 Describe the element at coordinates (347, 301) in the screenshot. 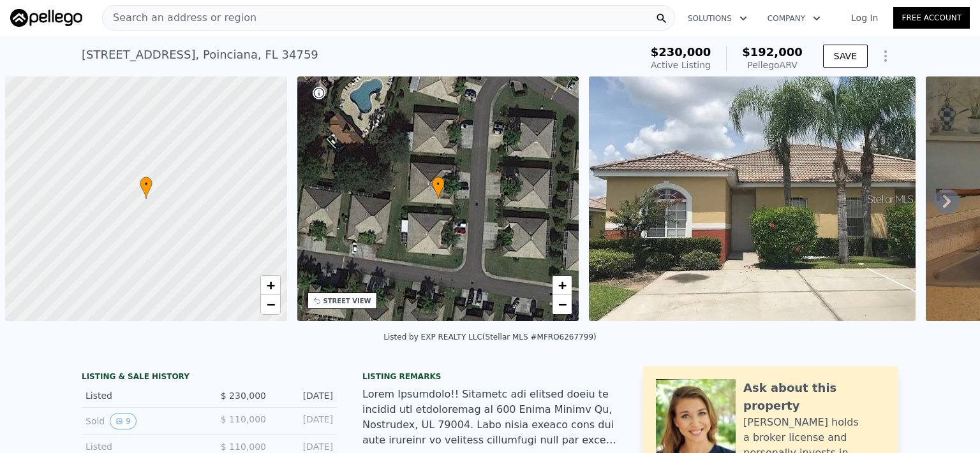

I see `div: STREET VIEW` at that location.